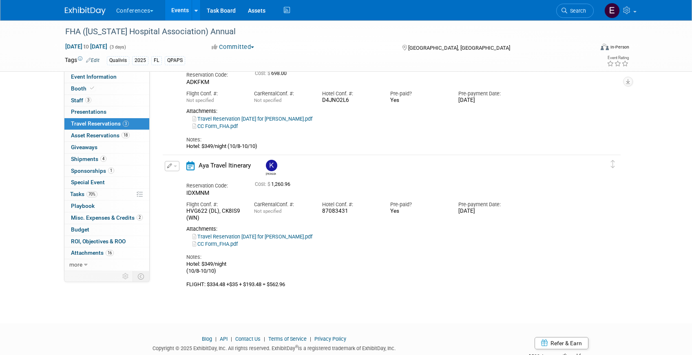 The width and height of the screenshot is (692, 355). What do you see at coordinates (107, 77) in the screenshot?
I see `a: Event Information` at bounding box center [107, 77].